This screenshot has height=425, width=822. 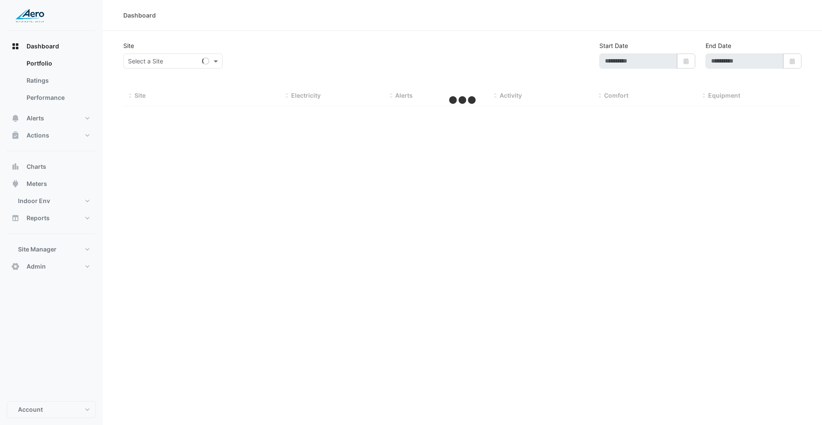 I want to click on img: Company Logo, so click(x=30, y=15).